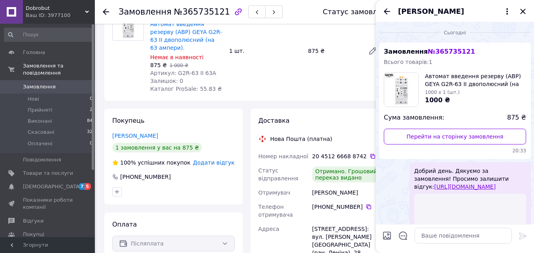 This screenshot has width=534, height=253. Describe the element at coordinates (451, 51) in the screenshot. I see `span: № 365735121` at that location.